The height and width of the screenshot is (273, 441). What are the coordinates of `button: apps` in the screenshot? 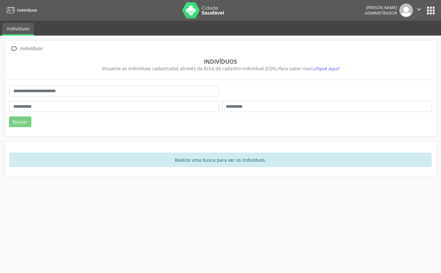 It's located at (431, 10).